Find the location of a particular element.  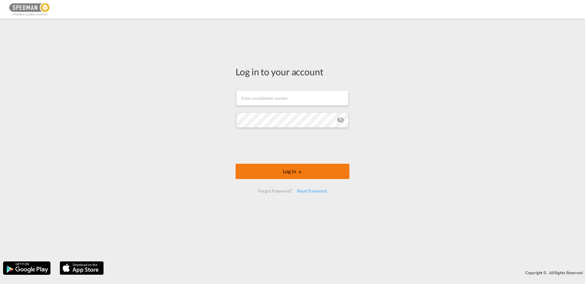

div: Copyright © . All Rights Reserved is located at coordinates (346, 272).